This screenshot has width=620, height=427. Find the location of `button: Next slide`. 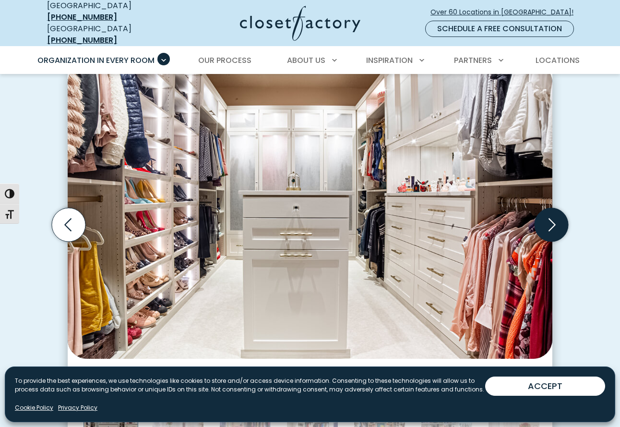

button: Next slide is located at coordinates (551, 225).